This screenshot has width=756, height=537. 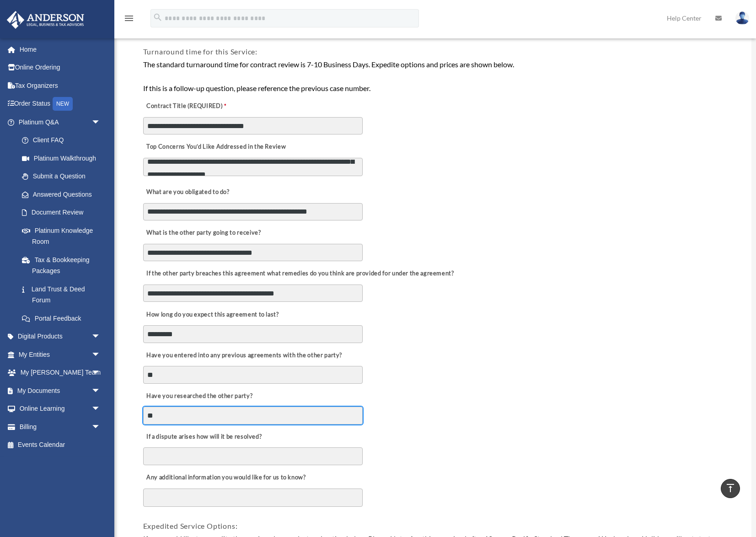 I want to click on a: Online Ordering, so click(x=60, y=68).